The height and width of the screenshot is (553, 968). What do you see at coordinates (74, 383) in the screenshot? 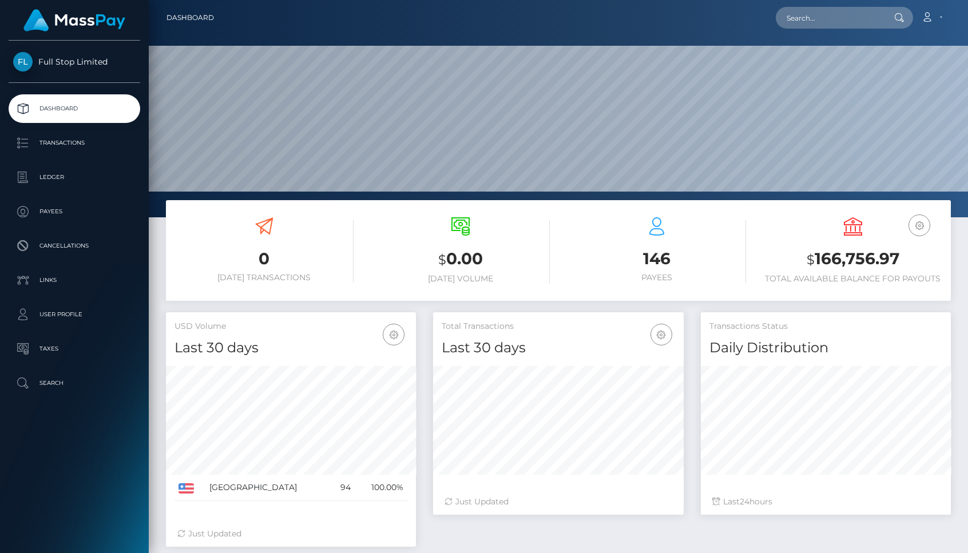
I see `a: Search` at bounding box center [74, 383].